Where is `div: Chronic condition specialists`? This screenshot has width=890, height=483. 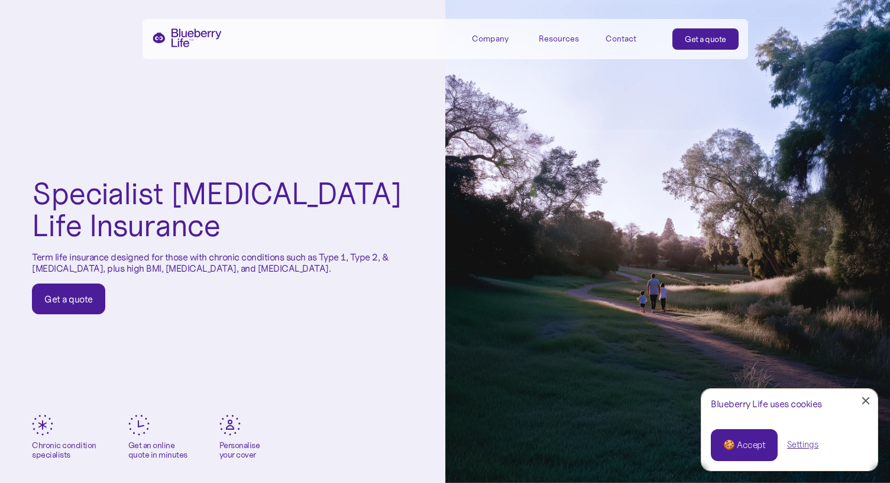
div: Chronic condition specialists is located at coordinates (64, 450).